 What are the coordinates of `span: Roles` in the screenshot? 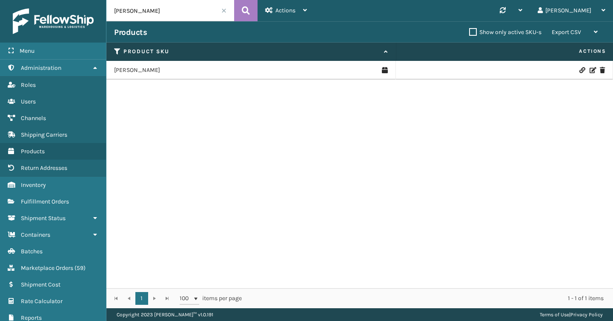 It's located at (28, 85).